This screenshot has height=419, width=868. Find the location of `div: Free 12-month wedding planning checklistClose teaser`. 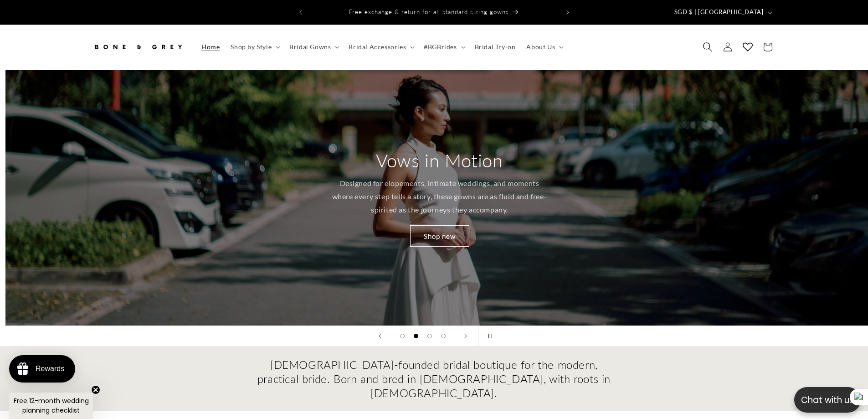

div: Free 12-month wedding planning checklistClose teaser is located at coordinates (51, 406).